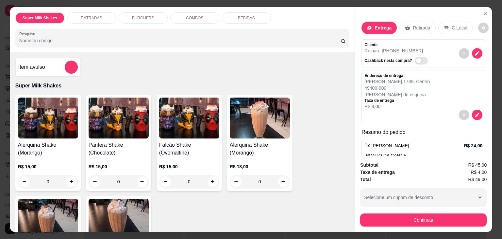 The height and width of the screenshot is (239, 502). What do you see at coordinates (119, 149) in the screenshot?
I see `h4: Pantera Shake (Chocolate)` at bounding box center [119, 149].